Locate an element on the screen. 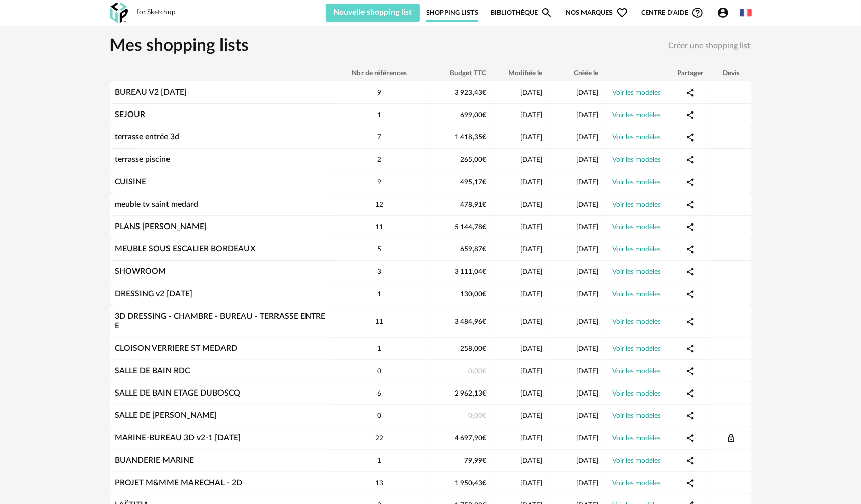 This screenshot has height=504, width=861. div: Modifiée le is located at coordinates (520, 73).